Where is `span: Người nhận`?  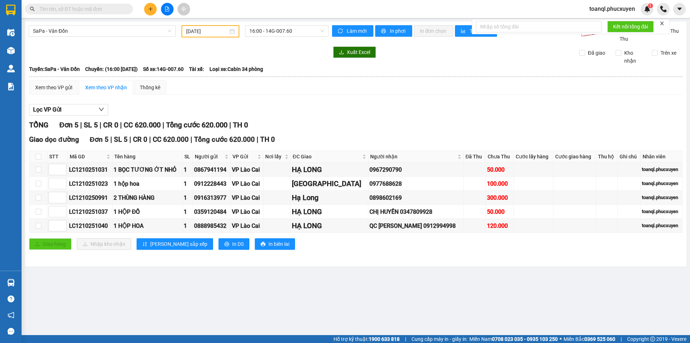
span: Người nhận is located at coordinates (413, 156).